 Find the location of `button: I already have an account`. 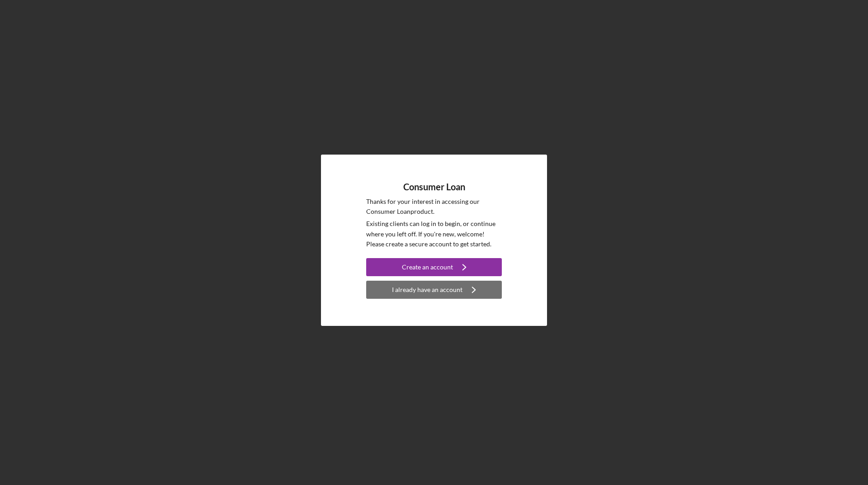

button: I already have an account is located at coordinates (434, 290).